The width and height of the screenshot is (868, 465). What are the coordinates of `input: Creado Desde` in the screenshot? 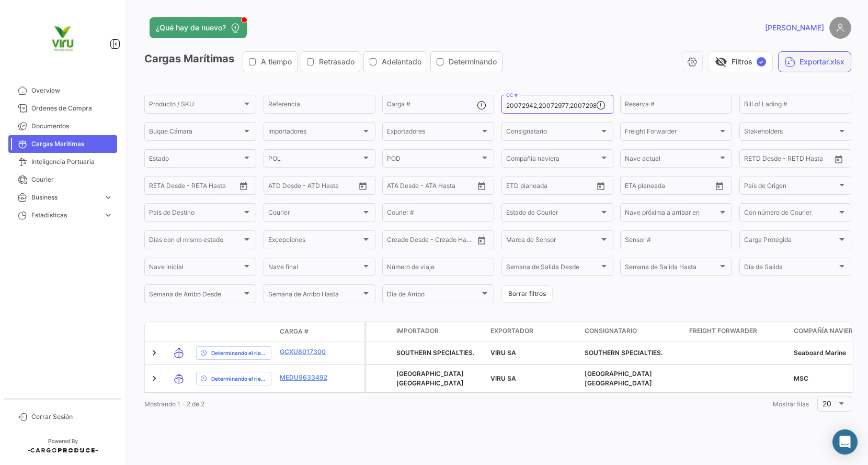 It's located at (406, 242).